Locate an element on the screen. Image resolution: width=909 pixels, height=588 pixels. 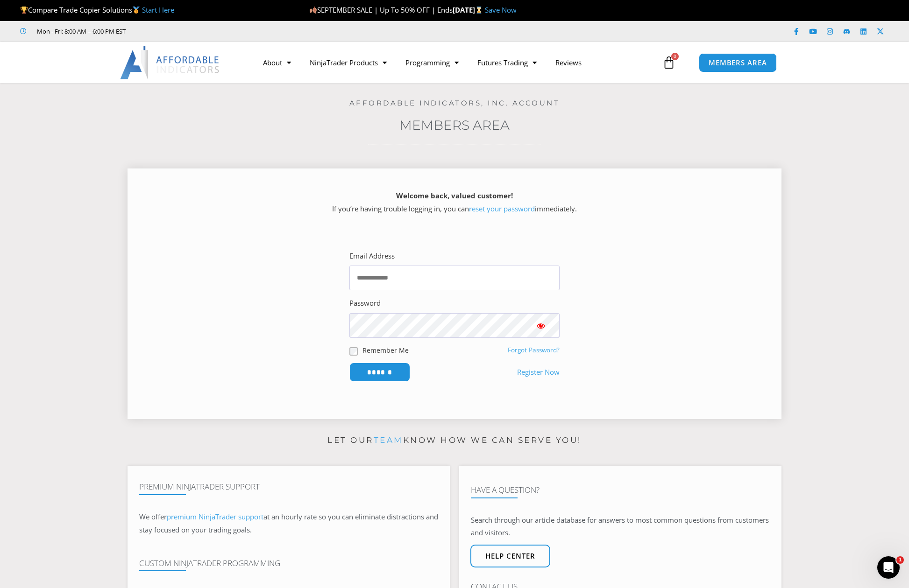
a: Start Here is located at coordinates (158, 10).